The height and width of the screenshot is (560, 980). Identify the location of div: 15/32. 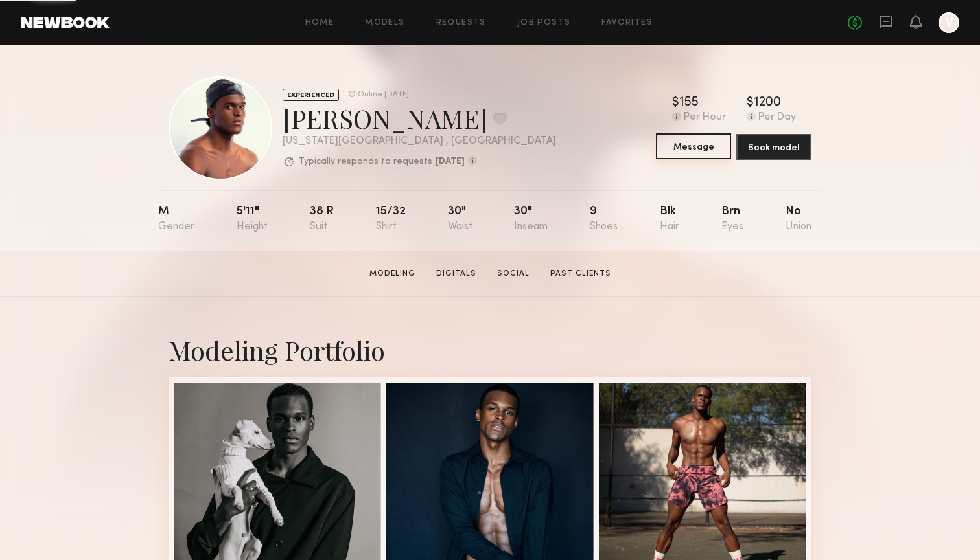
(391, 219).